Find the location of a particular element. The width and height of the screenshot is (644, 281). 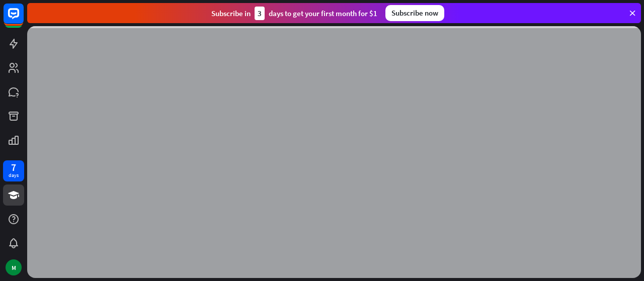

div: days is located at coordinates (14, 176).